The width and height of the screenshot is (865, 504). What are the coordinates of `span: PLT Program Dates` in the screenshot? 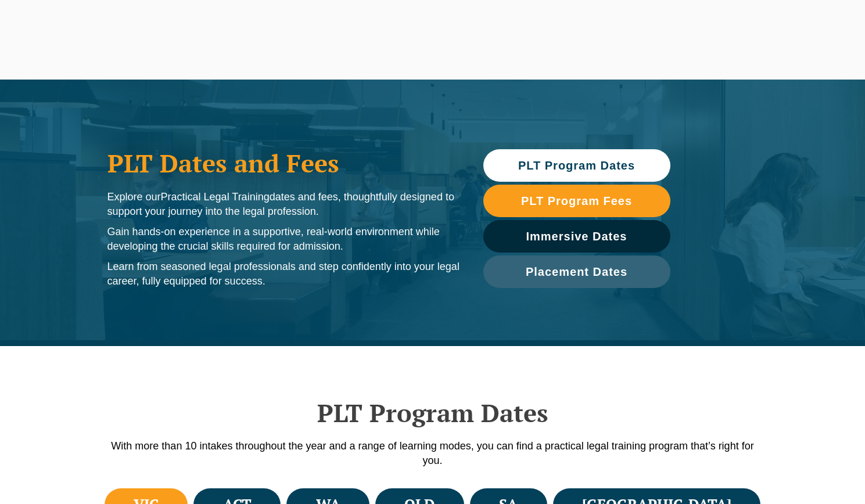 It's located at (576, 165).